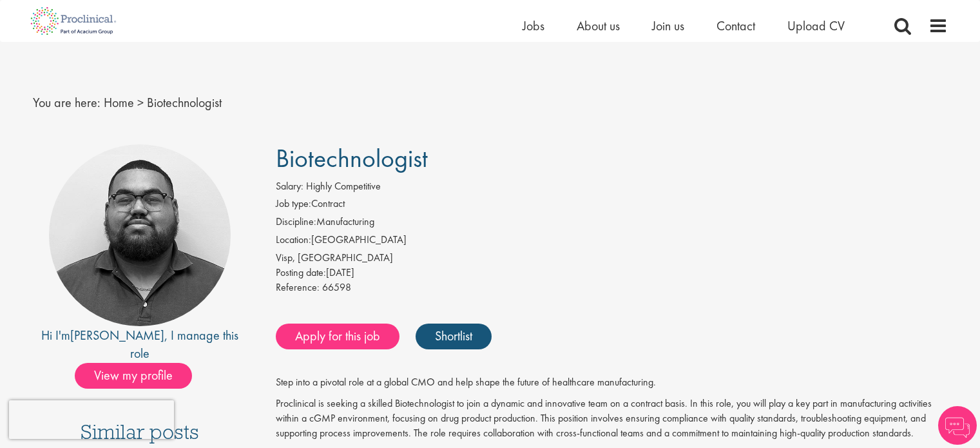 The height and width of the screenshot is (448, 980). What do you see at coordinates (289, 186) in the screenshot?
I see `label: Salary:` at bounding box center [289, 186].